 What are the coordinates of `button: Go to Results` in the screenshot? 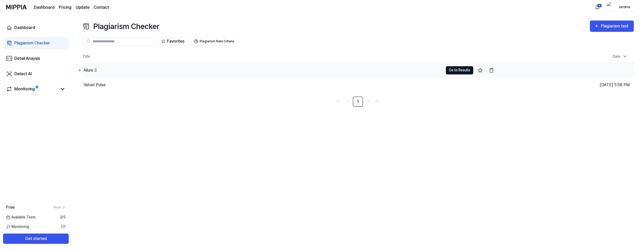 It's located at (460, 70).